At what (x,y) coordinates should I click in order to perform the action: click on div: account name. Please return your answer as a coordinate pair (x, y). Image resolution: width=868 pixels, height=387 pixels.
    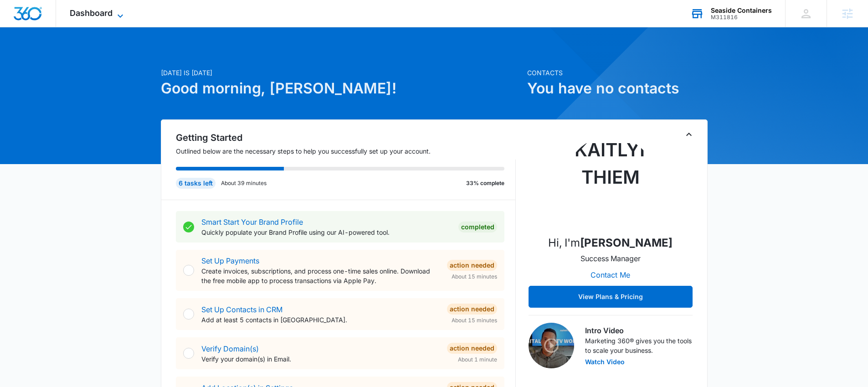
    Looking at the image, I should click on (742, 10).